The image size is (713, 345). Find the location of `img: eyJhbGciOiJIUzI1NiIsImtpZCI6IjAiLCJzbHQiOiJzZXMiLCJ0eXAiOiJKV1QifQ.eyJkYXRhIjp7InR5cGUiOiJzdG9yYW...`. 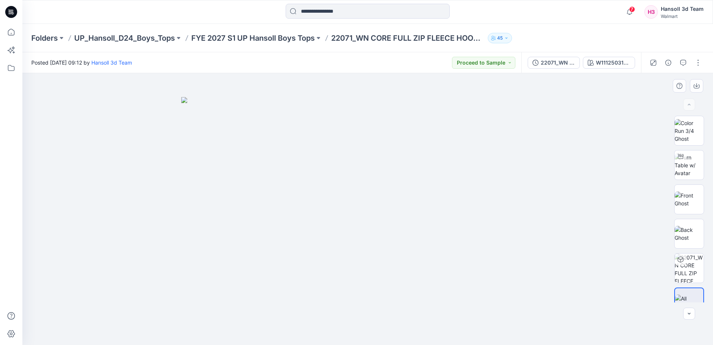

img: eyJhbGciOiJIUzI1NiIsImtpZCI6IjAiLCJzbHQiOiJzZXMiLCJ0eXAiOiJKV1QifQ.eyJkYXRhIjp7InR5cGUiOiJzdG9yYW... is located at coordinates (368, 221).